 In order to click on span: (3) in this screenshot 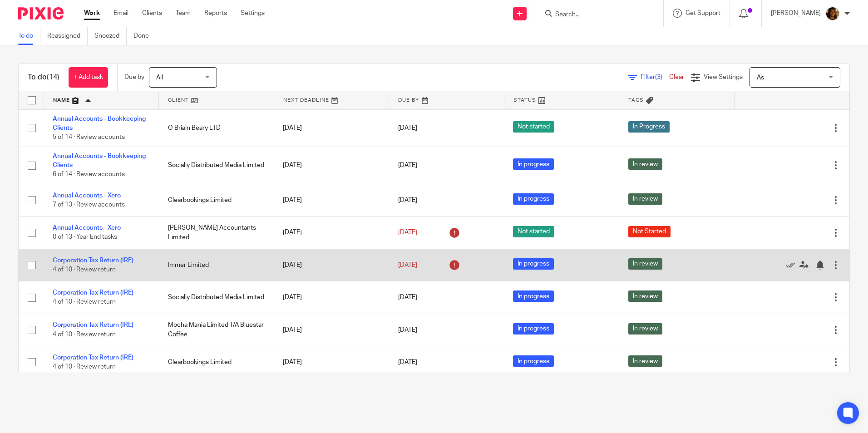, I will do `click(659, 77)`.